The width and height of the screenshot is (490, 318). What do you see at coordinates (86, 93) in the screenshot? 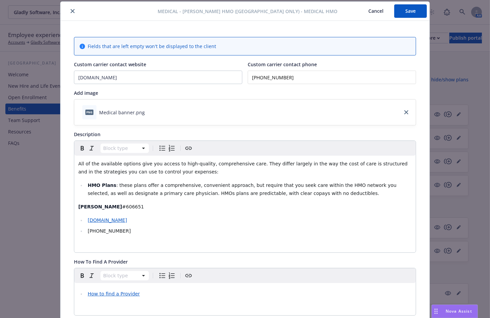
I see `span: Add image` at bounding box center [86, 93].